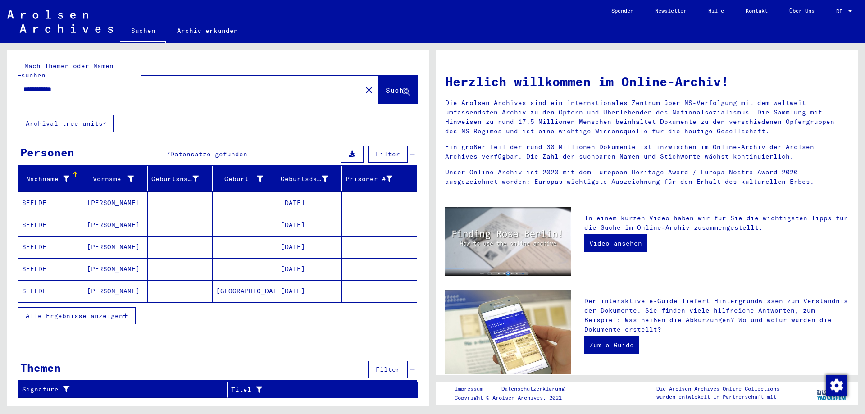  What do you see at coordinates (515, 398) in the screenshot?
I see `p: Copyright © Arolsen Archives, 2021` at bounding box center [515, 398].